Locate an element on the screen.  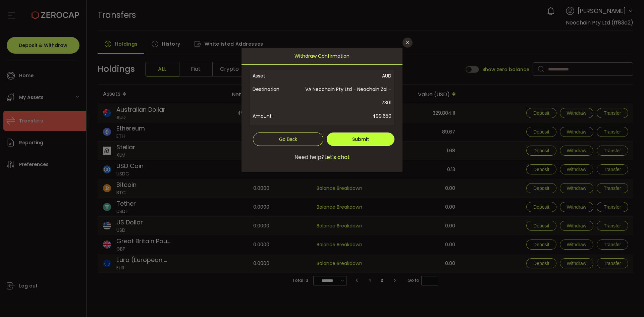
span: Withdraw Confirmation is located at coordinates (322, 56).